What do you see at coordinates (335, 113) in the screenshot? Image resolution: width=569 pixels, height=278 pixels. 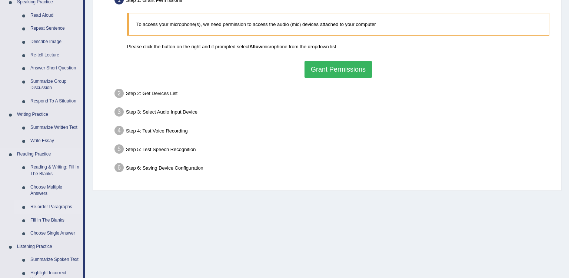 I see `div: Step 3: Select Audio Input Device` at bounding box center [335, 113].